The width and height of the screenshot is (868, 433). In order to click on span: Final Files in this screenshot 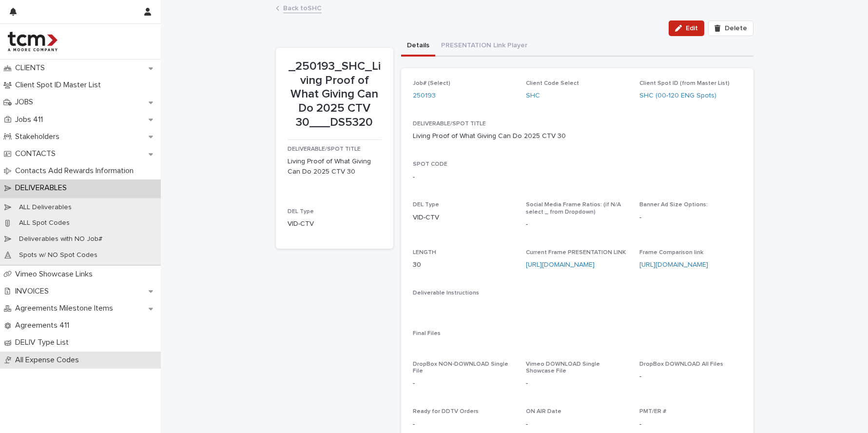, I will do `click(427, 333)`.